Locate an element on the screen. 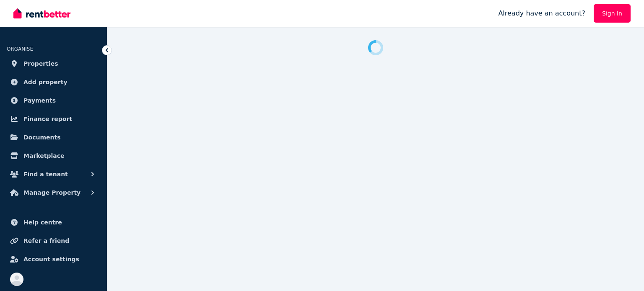  span: Payments is located at coordinates (39, 101).